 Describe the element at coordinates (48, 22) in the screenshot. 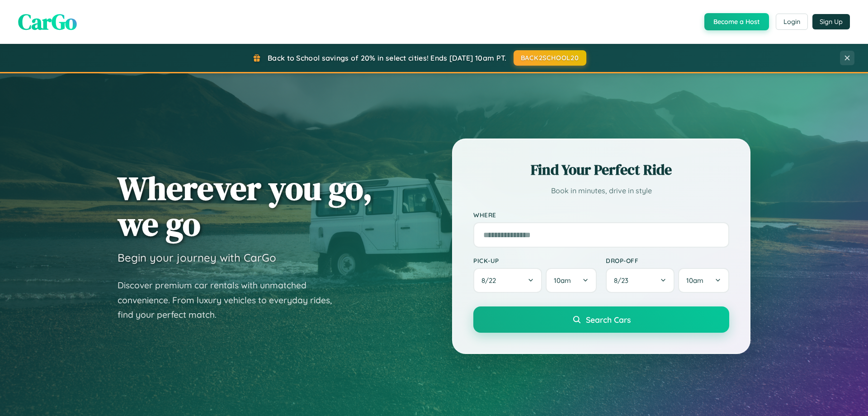

I see `span: CarGo` at that location.